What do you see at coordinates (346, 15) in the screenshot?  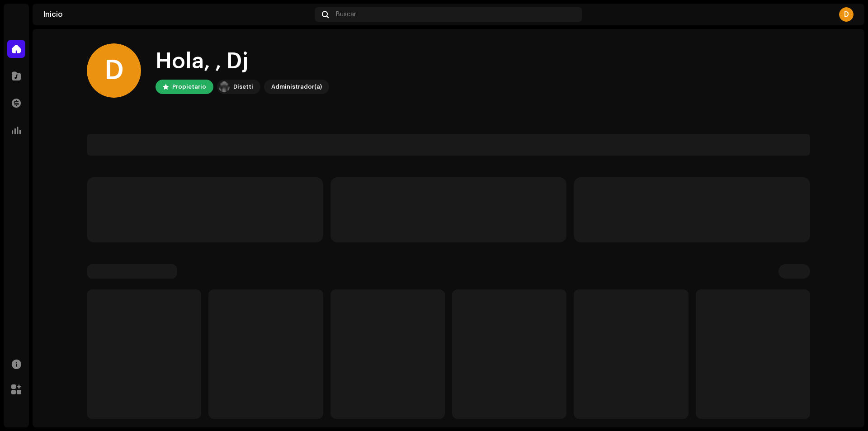 I see `span: Buscar` at bounding box center [346, 15].